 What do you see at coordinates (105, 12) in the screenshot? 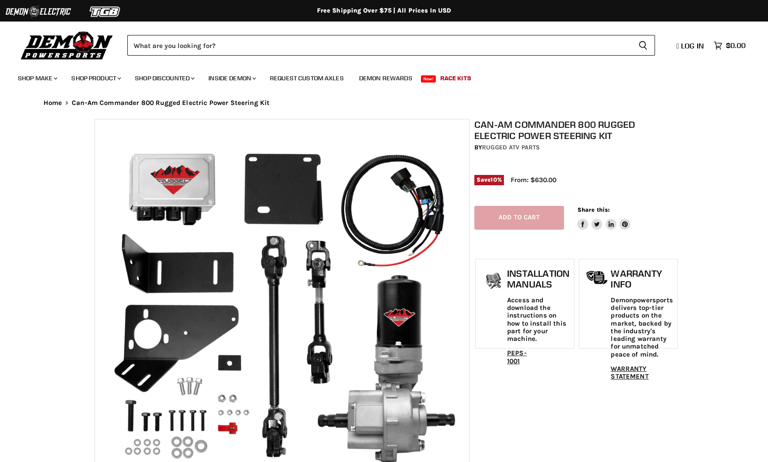
I see `img: TGB Logo 2` at bounding box center [105, 12].